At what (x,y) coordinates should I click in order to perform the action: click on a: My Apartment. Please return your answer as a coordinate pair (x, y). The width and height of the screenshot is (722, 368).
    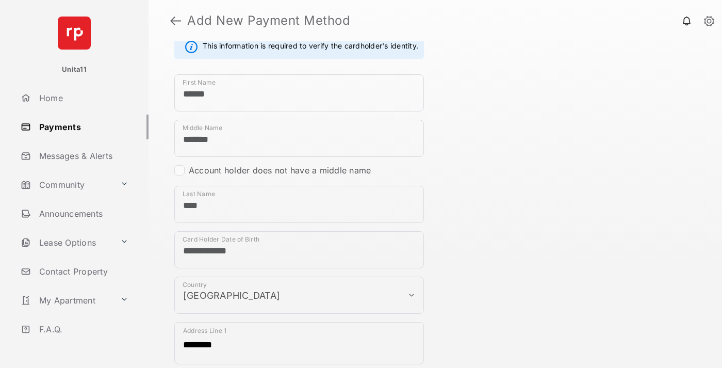
    Looking at the image, I should click on (66, 300).